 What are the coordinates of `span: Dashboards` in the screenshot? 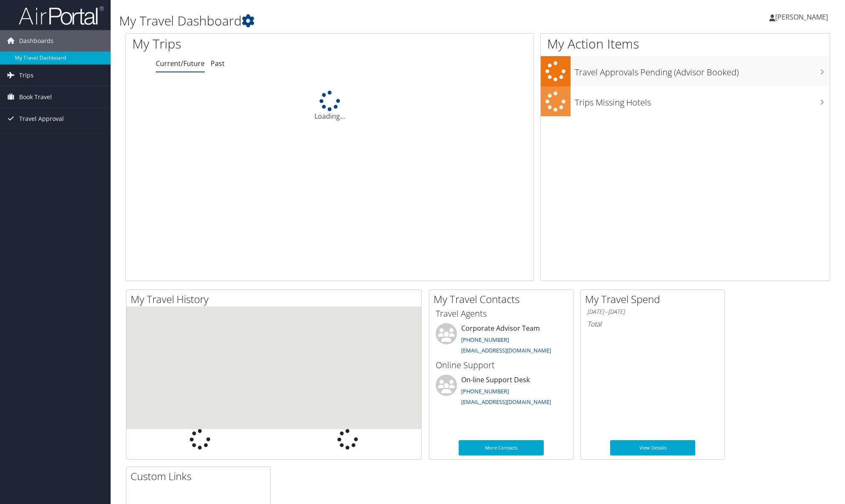 It's located at (36, 41).